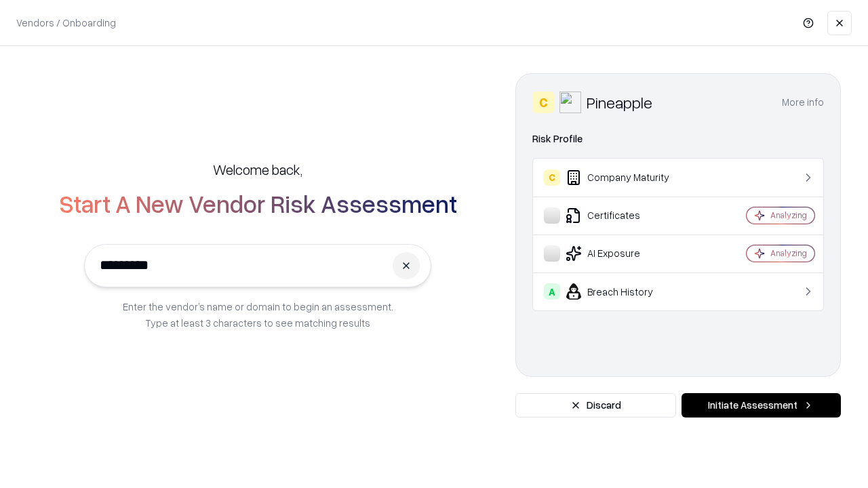 This screenshot has width=868, height=488. Describe the element at coordinates (761, 406) in the screenshot. I see `button: Initiate Assessment` at that location.